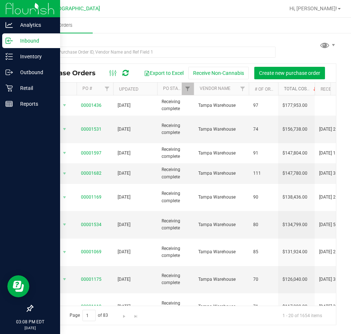  I want to click on a: # Of Orderlines, so click(272, 89).